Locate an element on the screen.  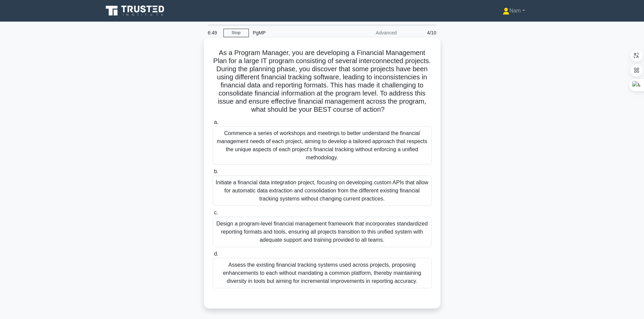
div: Initiate a financial data integration project, focusing on developing custom APIs that allow for ... is located at coordinates (322, 191).